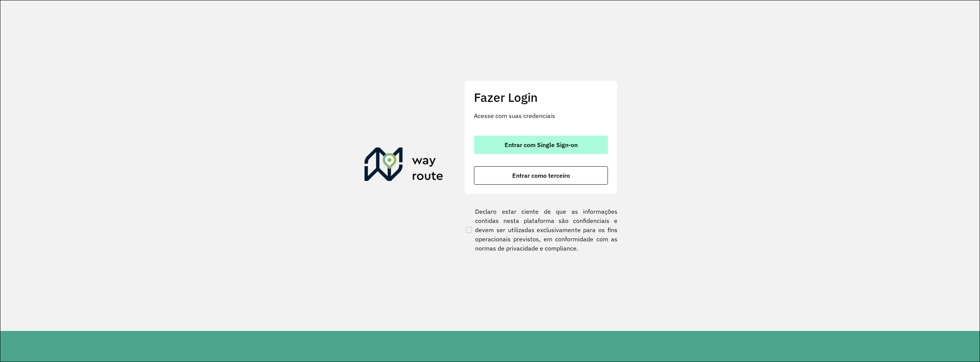 This screenshot has height=362, width=980. Describe the element at coordinates (404, 166) in the screenshot. I see `img: Roteirizador AmbevTech` at that location.